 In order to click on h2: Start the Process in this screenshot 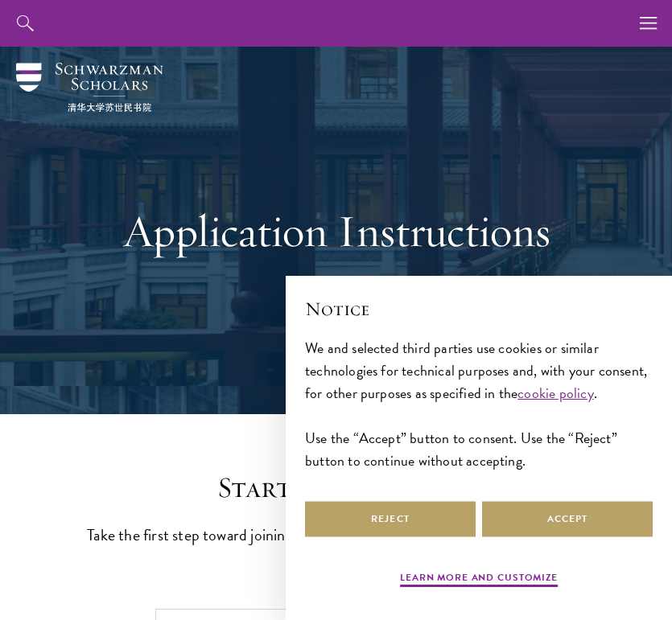, I will do `click(336, 487)`.